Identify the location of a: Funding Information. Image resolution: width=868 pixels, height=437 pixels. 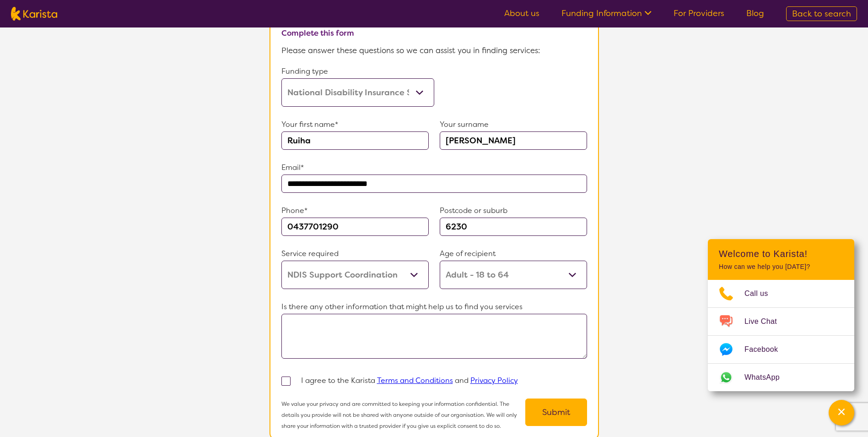
(607, 13).